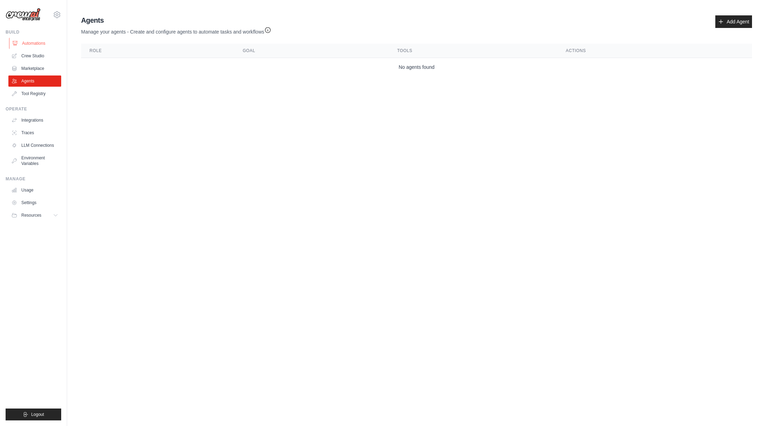 Image resolution: width=766 pixels, height=426 pixels. I want to click on img: Logo, so click(23, 15).